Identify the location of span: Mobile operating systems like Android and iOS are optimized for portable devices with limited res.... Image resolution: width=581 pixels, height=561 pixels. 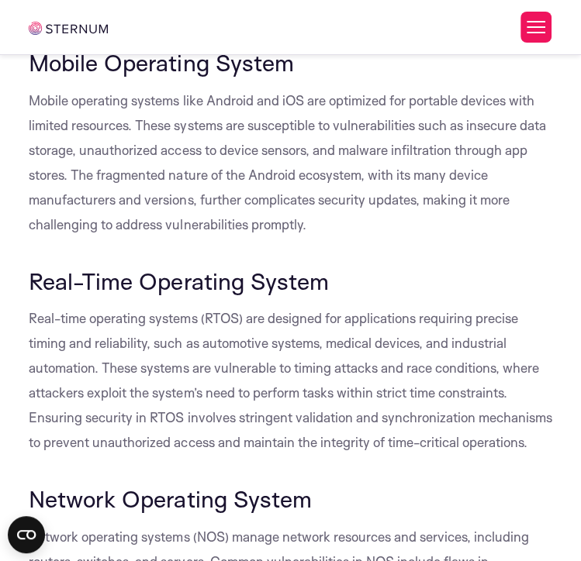
(287, 162).